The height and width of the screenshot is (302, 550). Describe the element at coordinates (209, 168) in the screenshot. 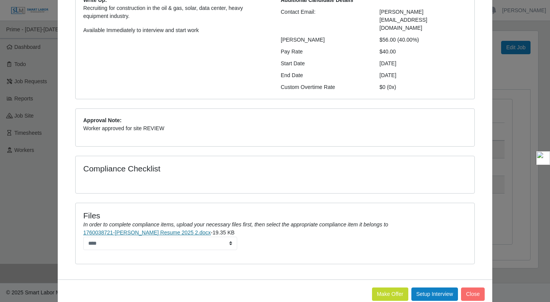

I see `h4: Compliance Checklist` at that location.